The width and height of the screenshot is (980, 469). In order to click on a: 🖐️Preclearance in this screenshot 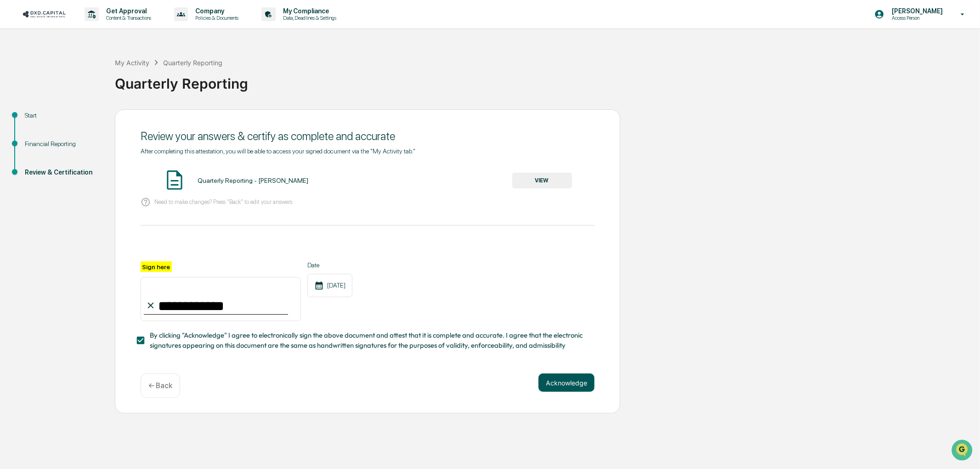, I will do `click(34, 120)`.